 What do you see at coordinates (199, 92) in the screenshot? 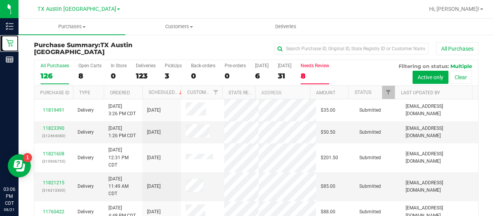
I see `a: Customer` at bounding box center [199, 92].